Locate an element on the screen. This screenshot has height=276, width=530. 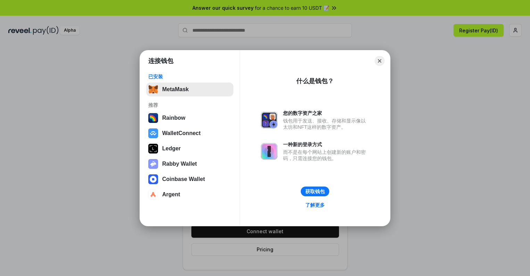
div: 一种新的登录方式 is located at coordinates (326, 144).